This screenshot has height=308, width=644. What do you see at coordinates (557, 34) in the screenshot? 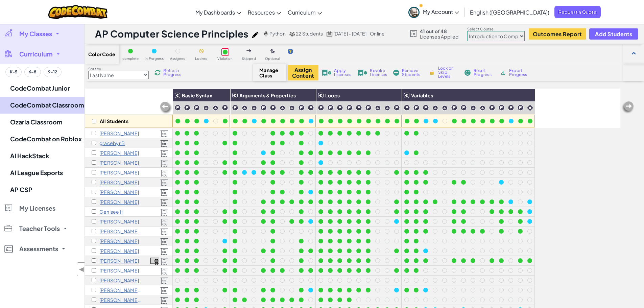
I see `a: Outcomes Report` at bounding box center [557, 34].